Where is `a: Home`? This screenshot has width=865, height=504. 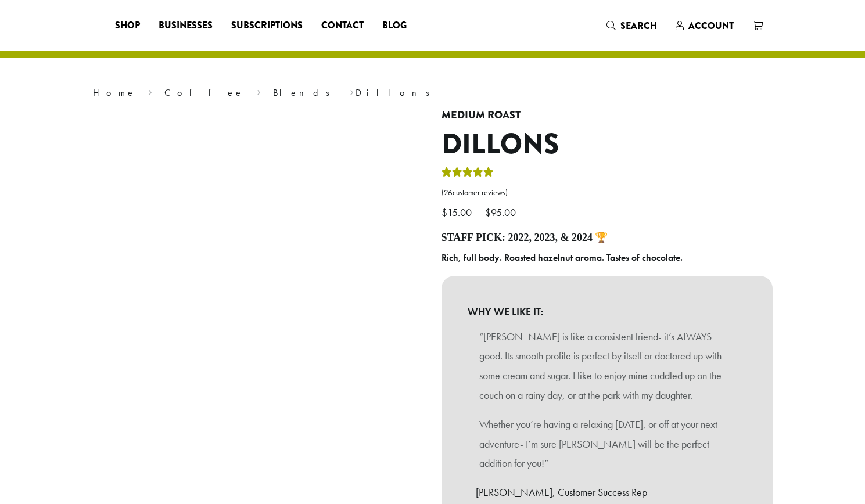 a: Home is located at coordinates (114, 93).